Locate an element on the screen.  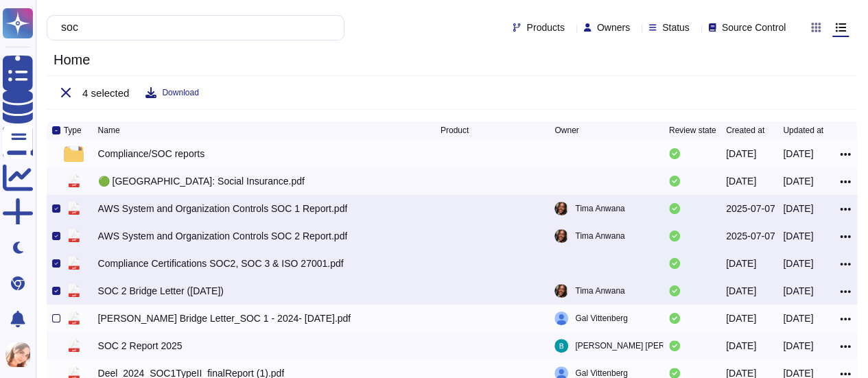
span: Gal Vittenberg is located at coordinates (601, 318).